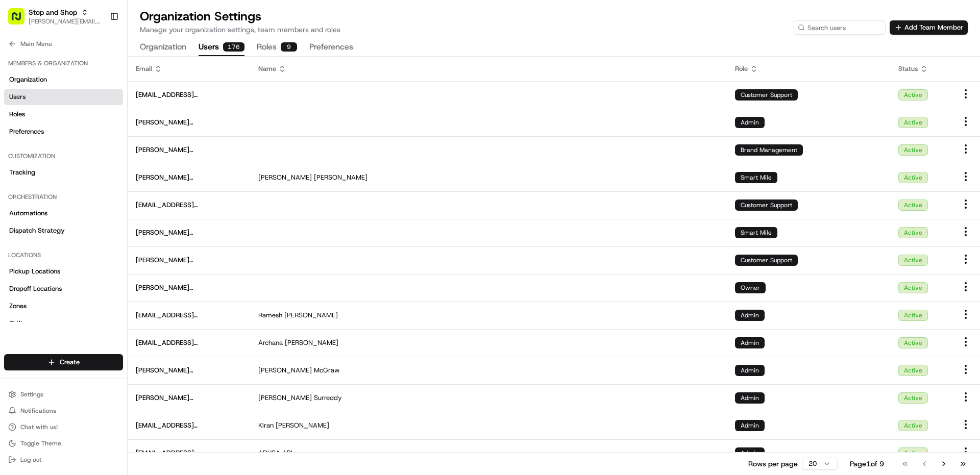  What do you see at coordinates (35, 271) in the screenshot?
I see `span: Pickup Locations` at bounding box center [35, 271].